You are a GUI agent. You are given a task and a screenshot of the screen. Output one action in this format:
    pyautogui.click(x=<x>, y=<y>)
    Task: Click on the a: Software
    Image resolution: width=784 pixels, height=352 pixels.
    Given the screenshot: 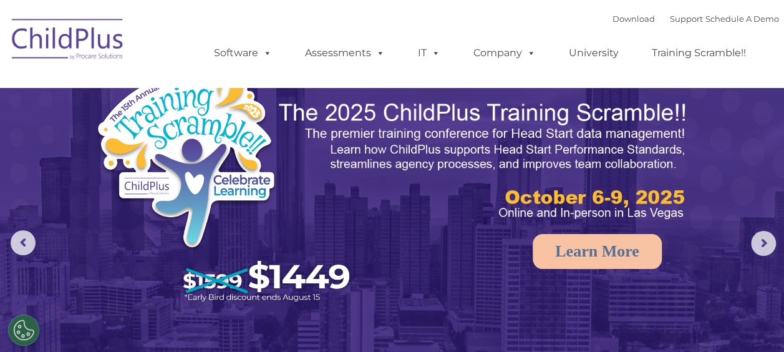 What is the action you would take?
    pyautogui.click(x=243, y=53)
    